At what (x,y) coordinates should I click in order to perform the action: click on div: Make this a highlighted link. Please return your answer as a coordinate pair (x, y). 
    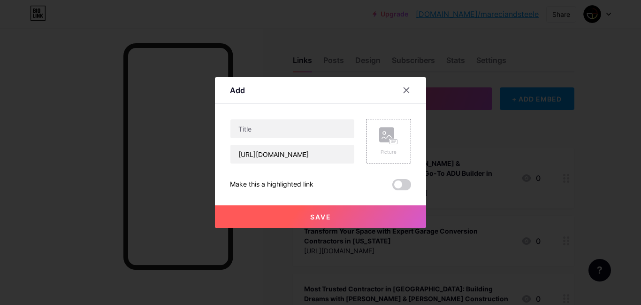
    Looking at the image, I should click on (272, 185).